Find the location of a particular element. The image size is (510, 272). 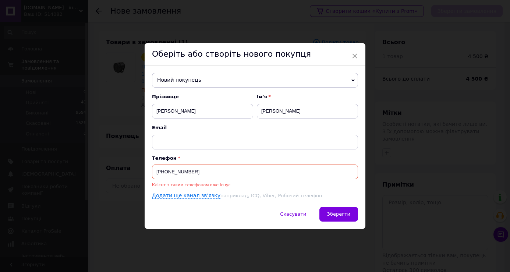

p: Телефон is located at coordinates (255, 158).